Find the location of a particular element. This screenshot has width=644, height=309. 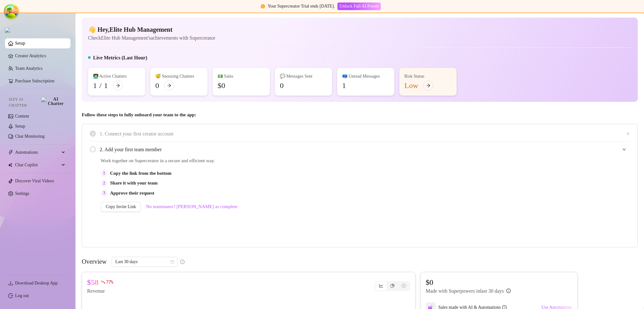

a: Log out is located at coordinates (22, 296).